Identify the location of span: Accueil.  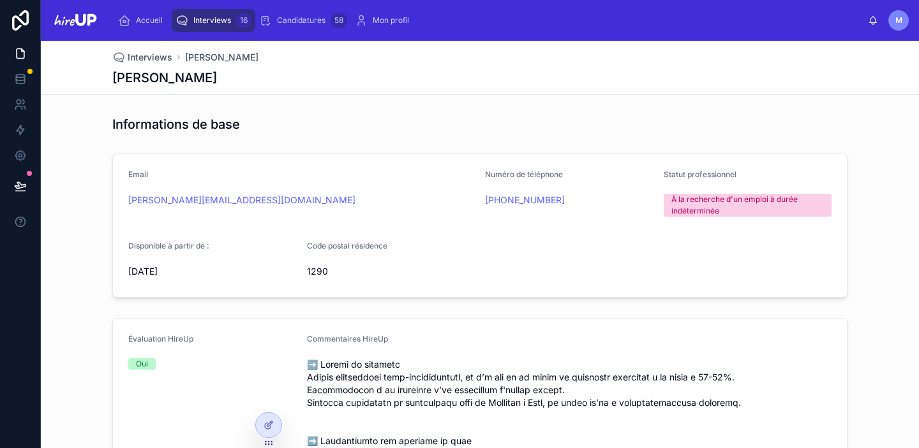
(149, 20).